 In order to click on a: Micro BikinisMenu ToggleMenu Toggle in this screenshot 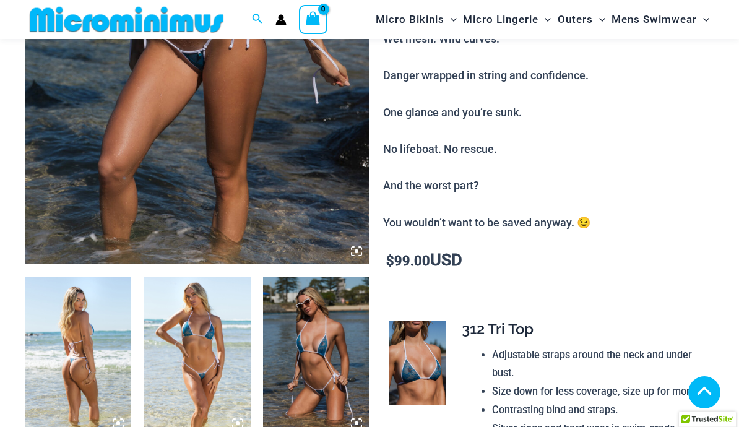, I will do `click(416, 19)`.